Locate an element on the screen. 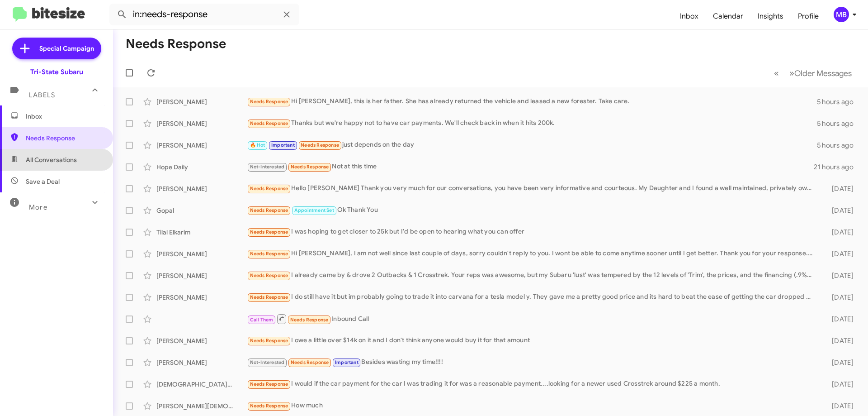 The image size is (868, 416). div: Tilal Elkarim is located at coordinates (202, 232).